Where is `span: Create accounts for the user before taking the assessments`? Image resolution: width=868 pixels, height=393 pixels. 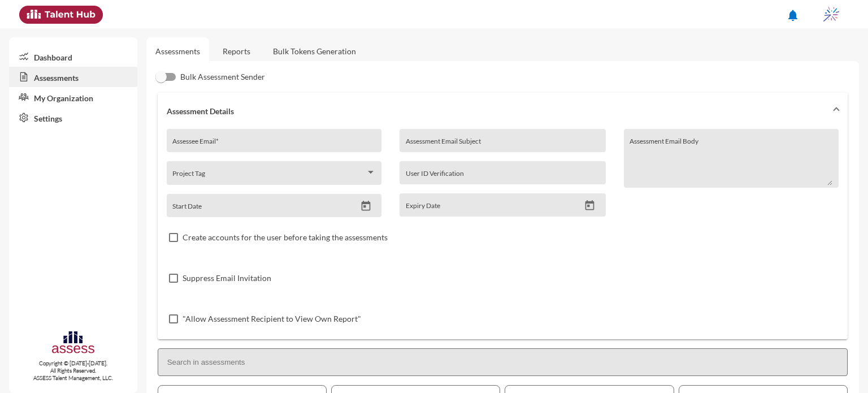 span: Create accounts for the user before taking the assessments is located at coordinates (285, 237).